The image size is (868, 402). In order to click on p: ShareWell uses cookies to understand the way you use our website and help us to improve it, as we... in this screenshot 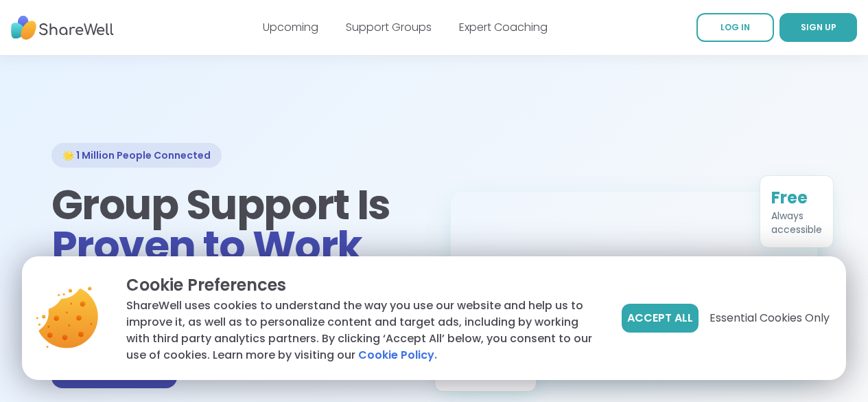, I will do `click(362, 330)`.